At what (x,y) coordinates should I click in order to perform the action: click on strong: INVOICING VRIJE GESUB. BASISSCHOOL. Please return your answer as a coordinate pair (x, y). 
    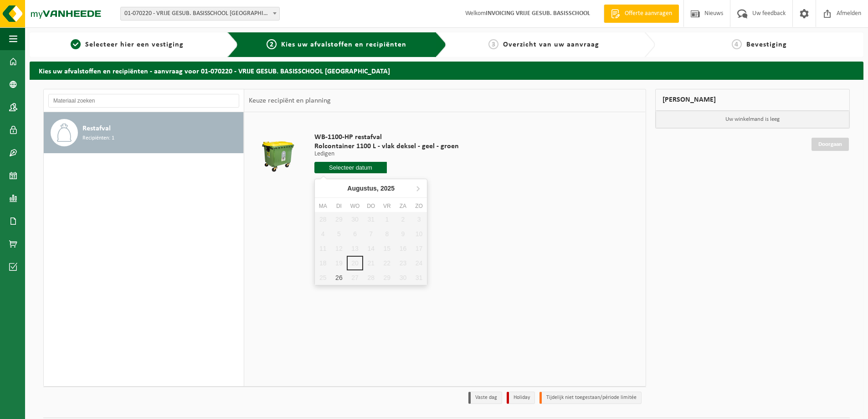
    Looking at the image, I should click on (538, 13).